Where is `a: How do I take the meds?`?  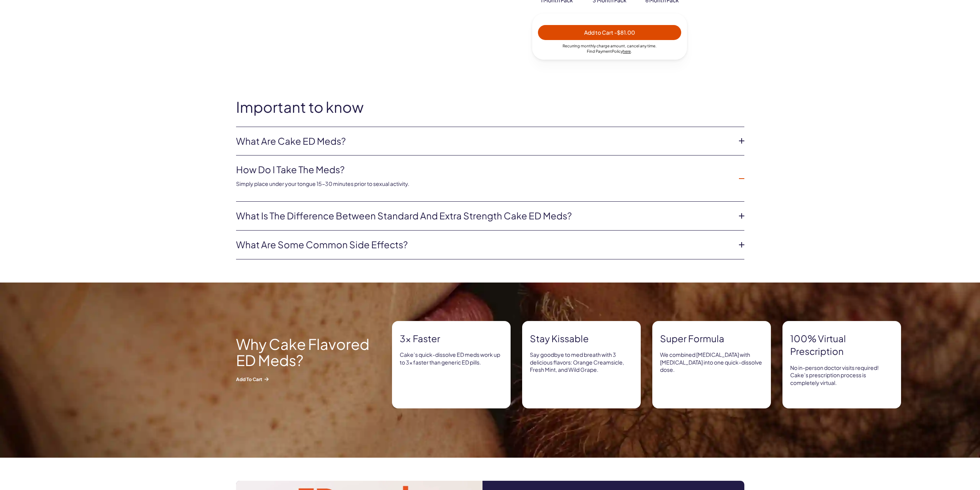 a: How do I take the meds? is located at coordinates (484, 170).